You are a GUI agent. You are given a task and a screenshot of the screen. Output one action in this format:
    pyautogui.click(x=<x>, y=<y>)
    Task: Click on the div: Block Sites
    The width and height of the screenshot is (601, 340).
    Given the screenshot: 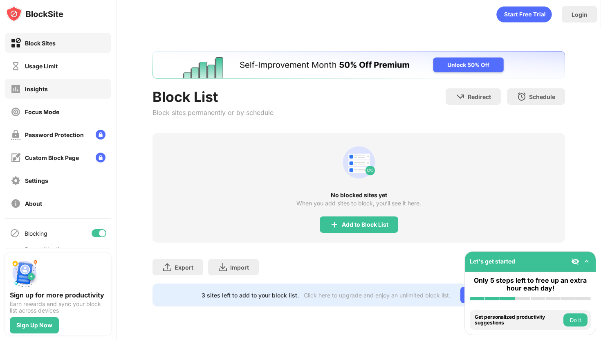 What is the action you would take?
    pyautogui.click(x=40, y=43)
    